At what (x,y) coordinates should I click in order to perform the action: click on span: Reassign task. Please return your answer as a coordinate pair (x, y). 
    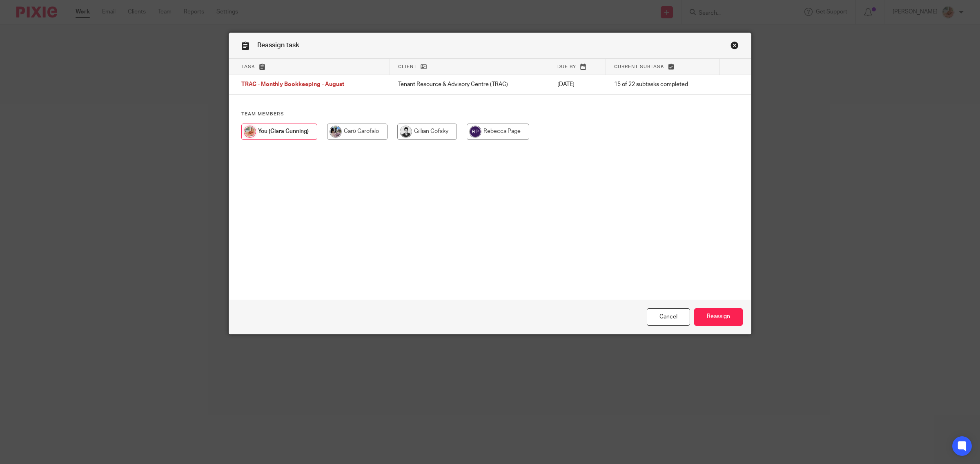
    Looking at the image, I should click on (278, 45).